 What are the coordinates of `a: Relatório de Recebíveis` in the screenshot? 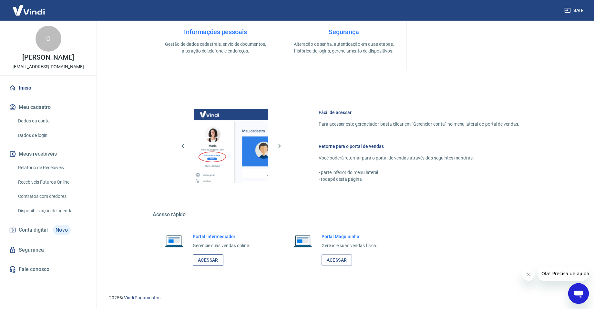 It's located at (52, 168).